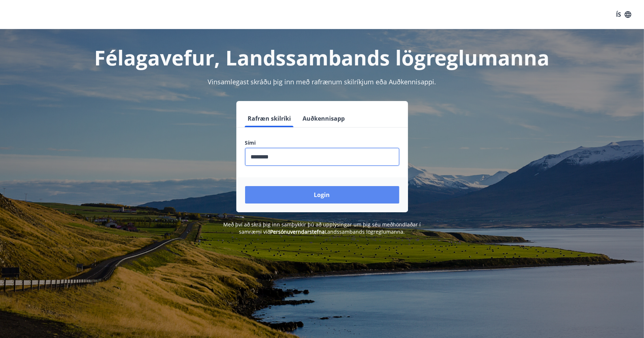 This screenshot has width=644, height=338. What do you see at coordinates (270, 119) in the screenshot?
I see `button: Rafræn skilríki` at bounding box center [270, 119].